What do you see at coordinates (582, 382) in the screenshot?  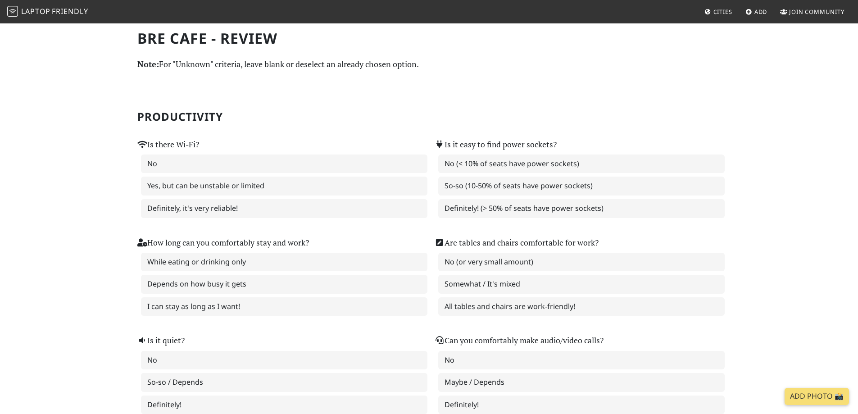 I see `label: Maybe / Depends` at bounding box center [582, 382].